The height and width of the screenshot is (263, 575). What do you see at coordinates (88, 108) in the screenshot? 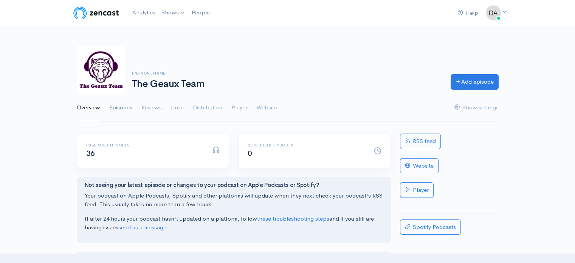
I see `a: Overview` at bounding box center [88, 108].